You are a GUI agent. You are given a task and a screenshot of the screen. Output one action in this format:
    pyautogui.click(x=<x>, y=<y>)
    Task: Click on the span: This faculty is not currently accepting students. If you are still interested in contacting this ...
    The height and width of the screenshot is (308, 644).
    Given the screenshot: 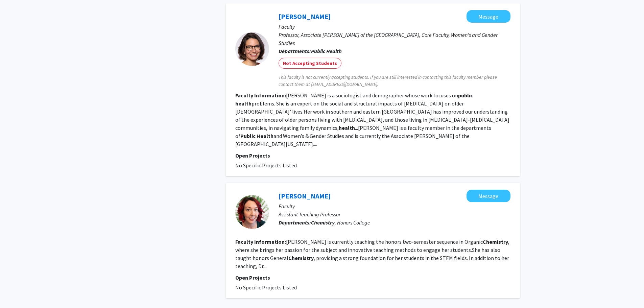 What is the action you would take?
    pyautogui.click(x=395, y=81)
    